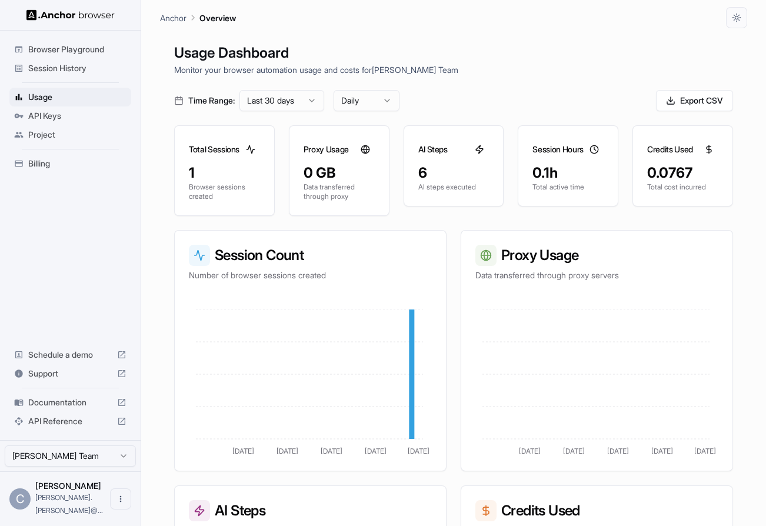 The width and height of the screenshot is (766, 526). What do you see at coordinates (70, 355) in the screenshot?
I see `span: Schedule a demo` at bounding box center [70, 355].